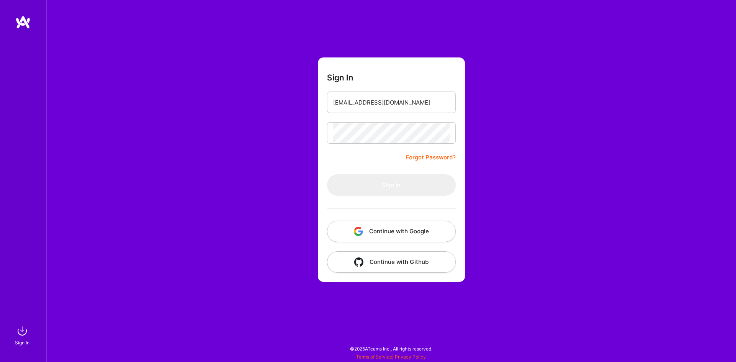 Image resolution: width=736 pixels, height=362 pixels. What do you see at coordinates (22, 331) in the screenshot?
I see `img: sign in` at bounding box center [22, 331].